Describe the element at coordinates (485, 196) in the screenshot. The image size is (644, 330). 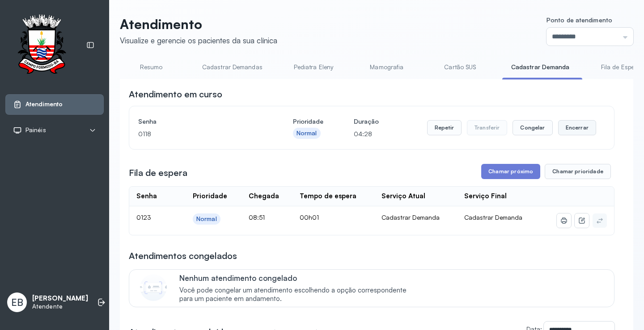
I see `div: Serviço Final` at that location.